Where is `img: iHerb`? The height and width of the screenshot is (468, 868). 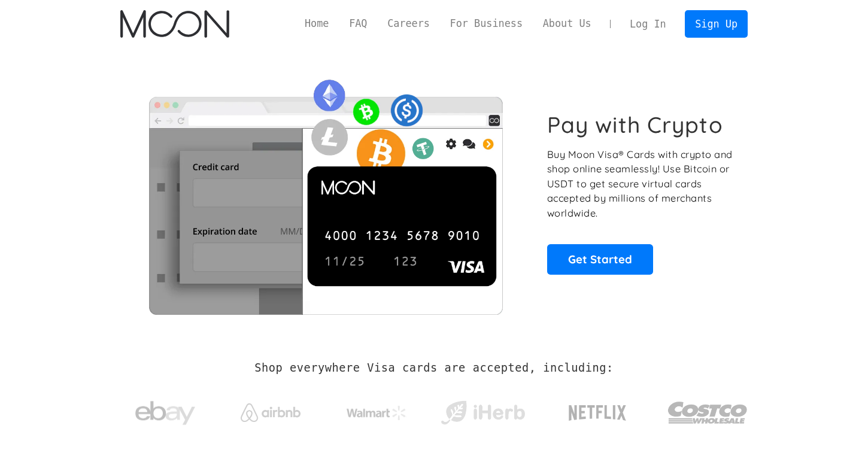
img: iHerb is located at coordinates (482, 413).